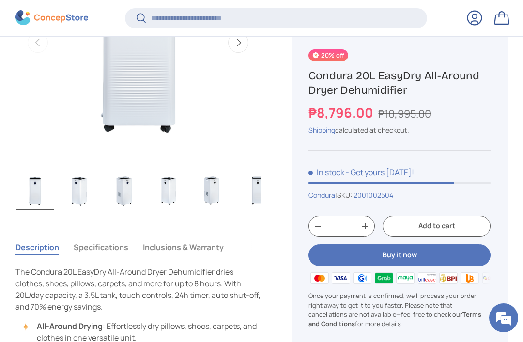  Describe the element at coordinates (52, 18) in the screenshot. I see `img: ConcepStore` at that location.